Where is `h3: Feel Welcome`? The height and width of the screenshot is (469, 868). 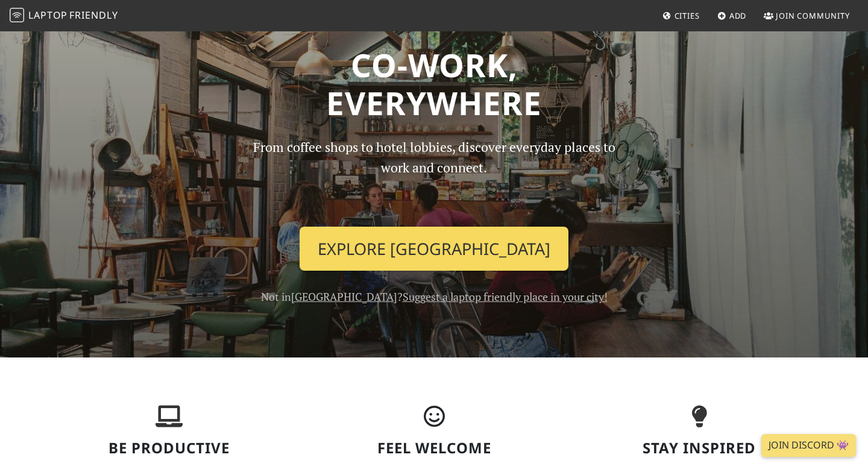
h3: Feel Welcome is located at coordinates (434, 448).